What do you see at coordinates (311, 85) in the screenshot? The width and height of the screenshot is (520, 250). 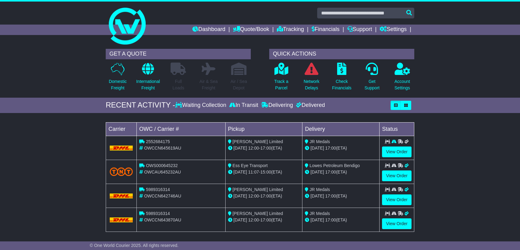 I see `p: Network Delays` at bounding box center [311, 85].